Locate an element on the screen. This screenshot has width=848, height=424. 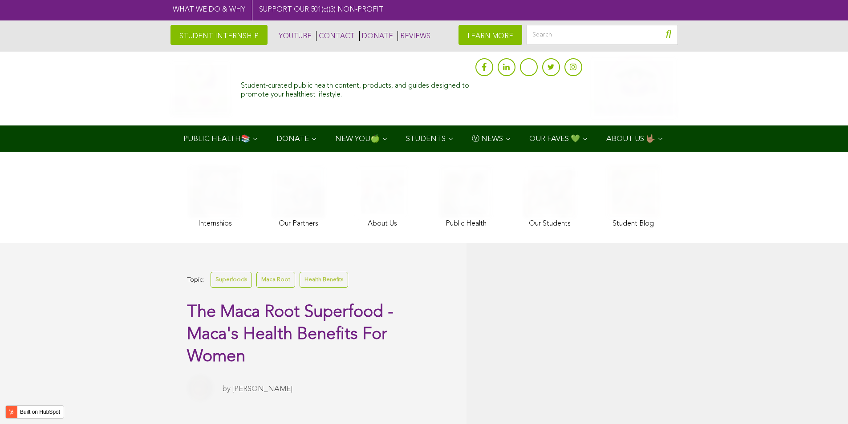
div: Navigation Menu is located at coordinates (424, 138).